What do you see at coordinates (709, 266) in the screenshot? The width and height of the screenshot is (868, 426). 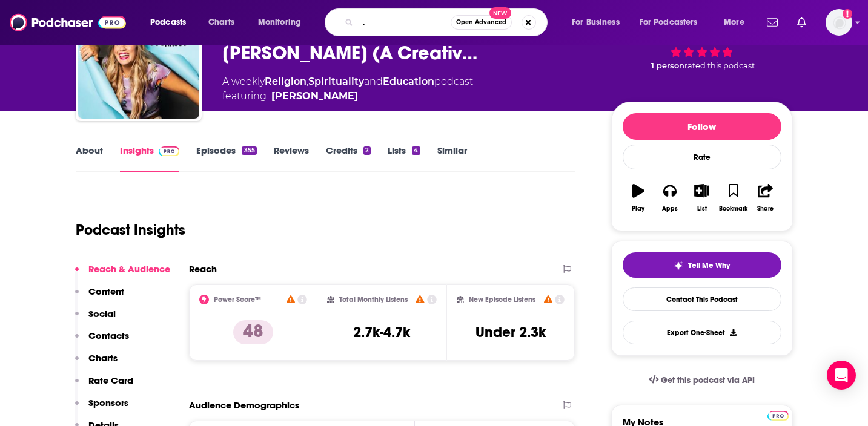 I see `span: Tell Me Why` at bounding box center [709, 266].